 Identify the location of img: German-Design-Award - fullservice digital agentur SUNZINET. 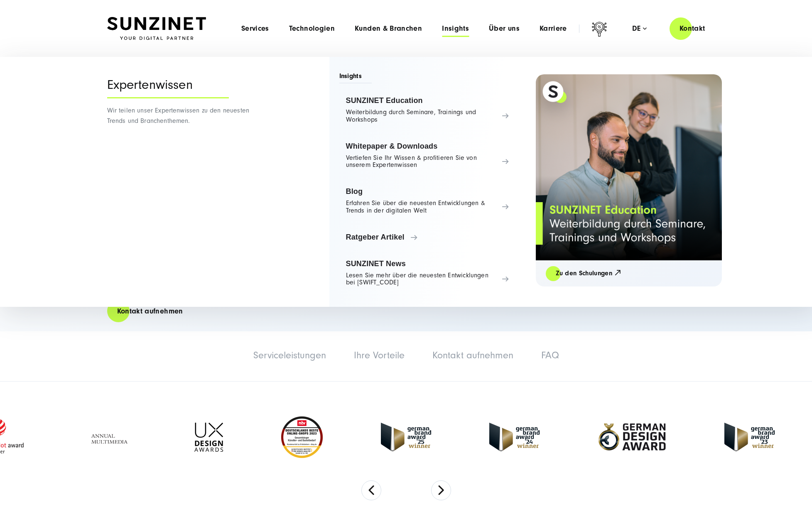
(631, 437).